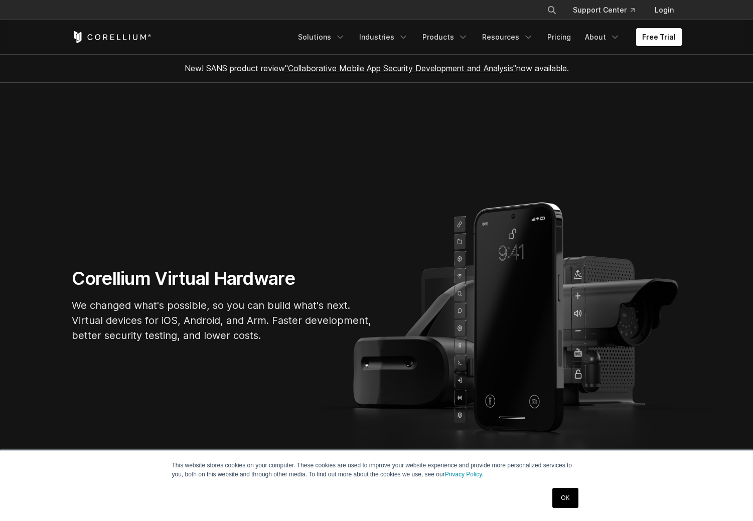 Image resolution: width=753 pixels, height=521 pixels. I want to click on a: Corellium Home, so click(111, 37).